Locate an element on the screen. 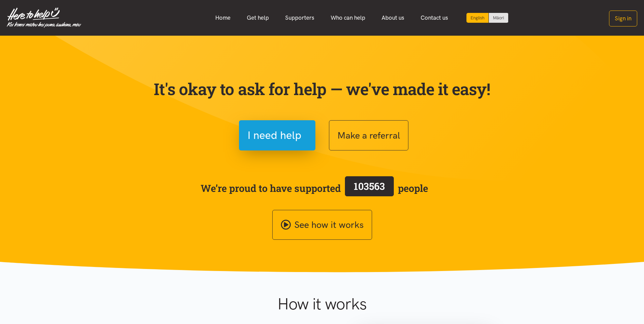 The width and height of the screenshot is (644, 324). a: Supporters is located at coordinates (300, 18).